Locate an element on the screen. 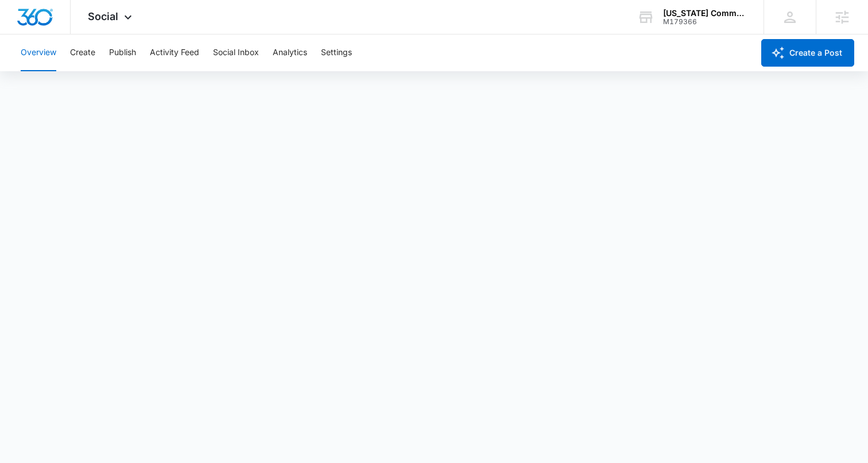 The height and width of the screenshot is (463, 868). button: Settings is located at coordinates (337, 53).